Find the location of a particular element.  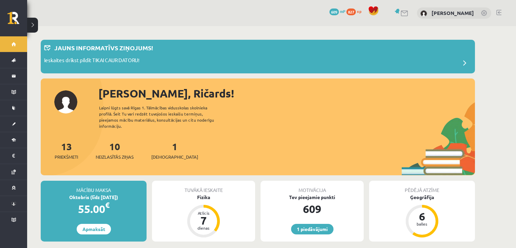

div: Motivācija is located at coordinates (312, 187).